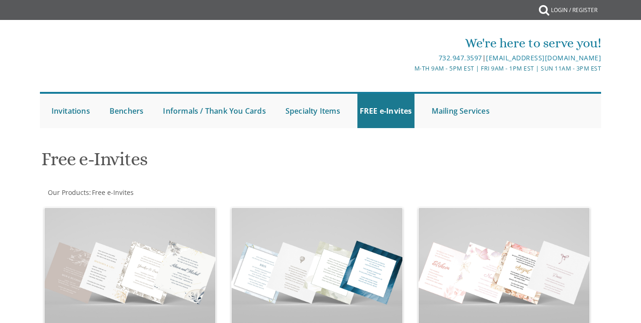 This screenshot has width=641, height=323. I want to click on a: Informals / Thank You Cards, so click(214, 111).